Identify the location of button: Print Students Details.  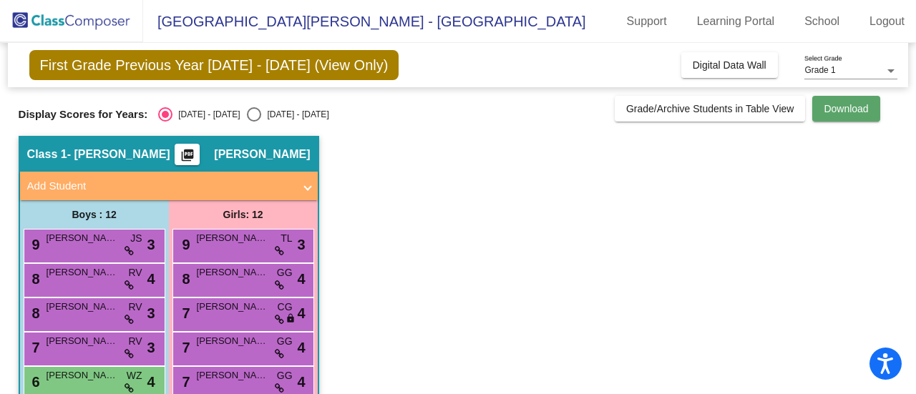
(187, 155).